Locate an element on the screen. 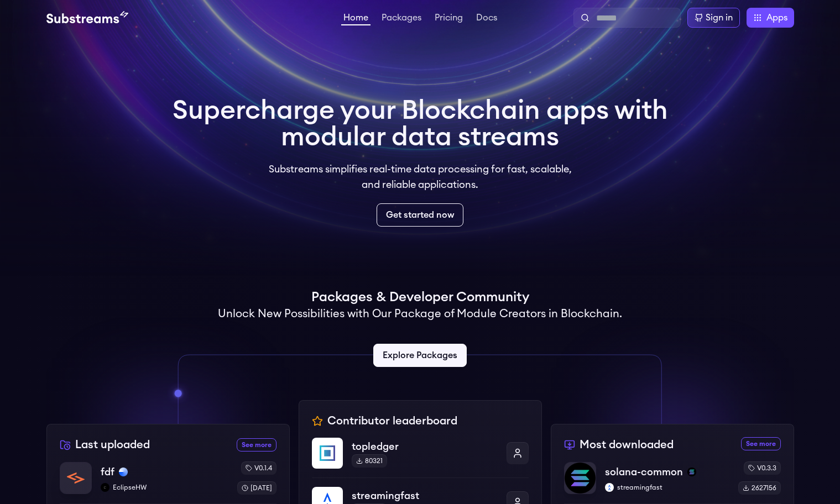 This screenshot has width=840, height=504. a: Pricing is located at coordinates (448, 19).